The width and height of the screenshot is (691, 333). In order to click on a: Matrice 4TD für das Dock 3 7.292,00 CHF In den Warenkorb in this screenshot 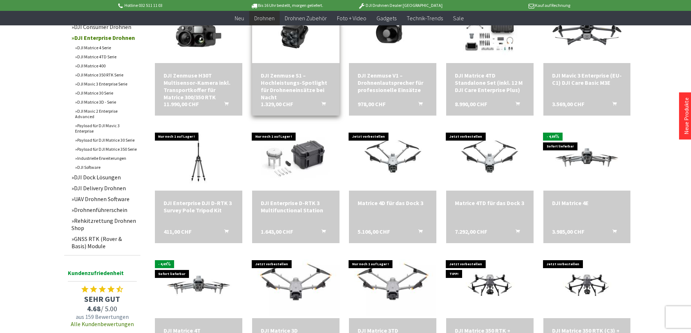, I will do `click(490, 203)`.